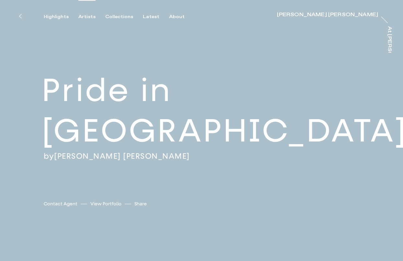  What do you see at coordinates (140, 204) in the screenshot?
I see `button: Share` at bounding box center [140, 204].